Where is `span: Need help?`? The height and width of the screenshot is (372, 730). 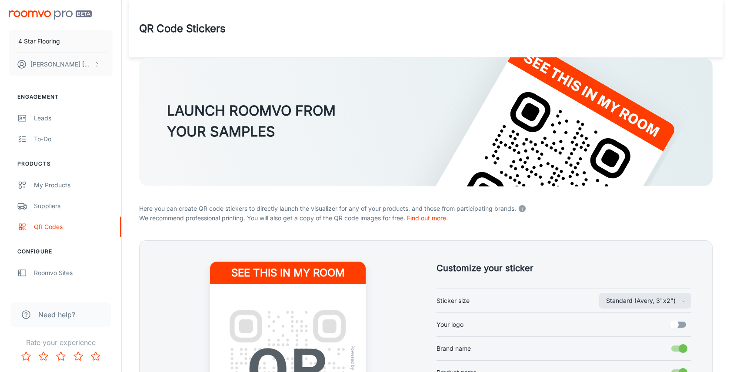
span: Need help? is located at coordinates (56, 315).